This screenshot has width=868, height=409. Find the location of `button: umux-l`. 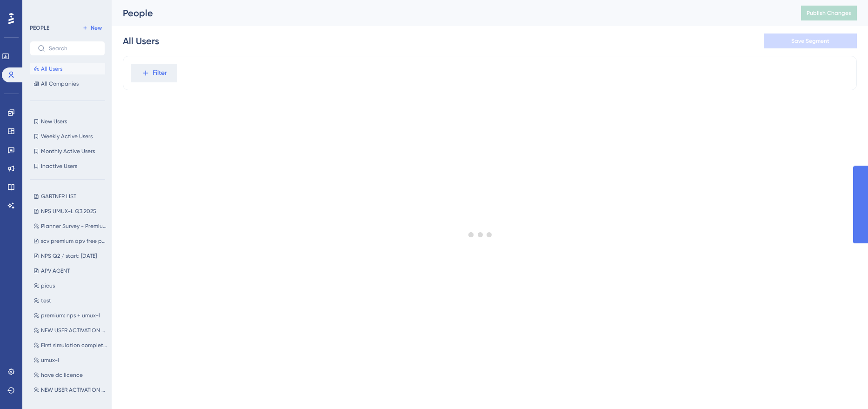

button: umux-l is located at coordinates (70, 360).